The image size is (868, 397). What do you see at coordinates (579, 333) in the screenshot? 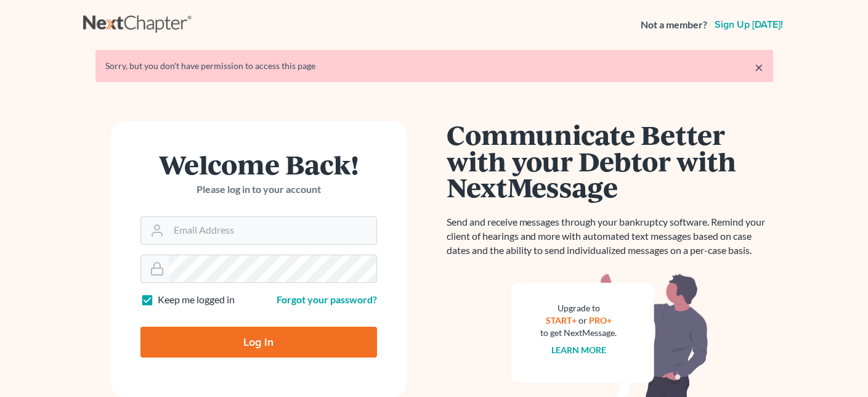
I see `div: to get NextMessage.` at bounding box center [579, 333].